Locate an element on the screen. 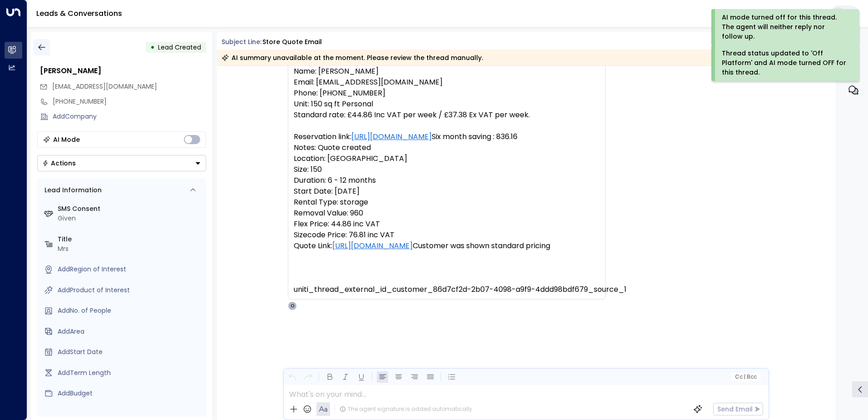 This screenshot has width=868, height=420. div: Given is located at coordinates (130, 218).